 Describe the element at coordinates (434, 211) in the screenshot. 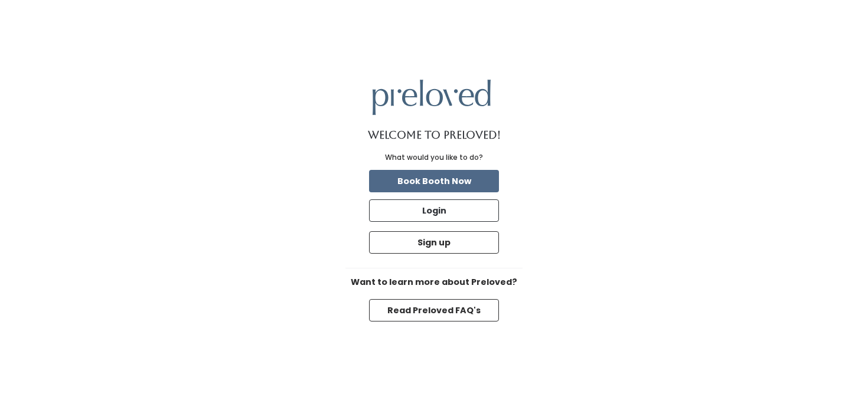

I see `button: Login` at that location.